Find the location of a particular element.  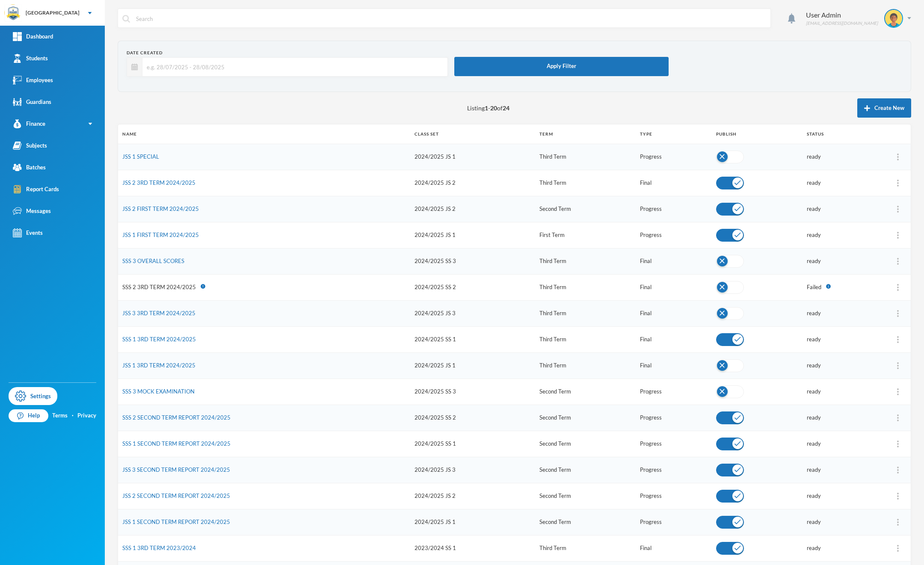

th: Class Set is located at coordinates (473, 134).